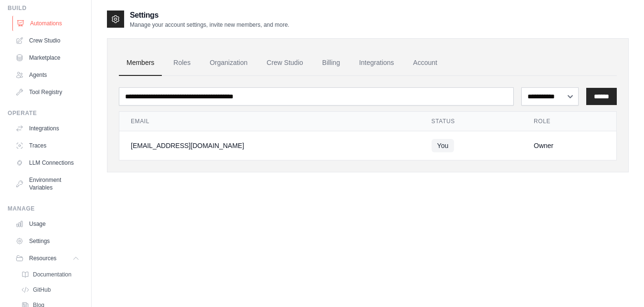 The image size is (644, 307). Describe the element at coordinates (47, 146) in the screenshot. I see `a: Traces` at that location.